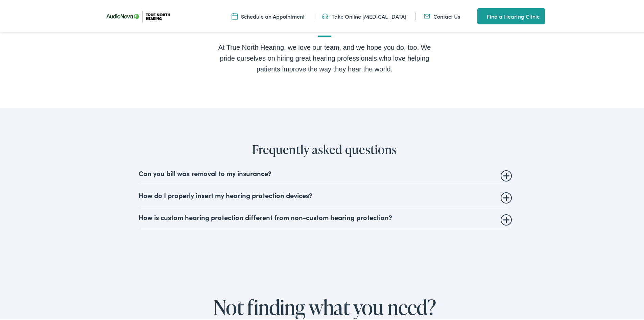 This screenshot has width=644, height=320. Describe the element at coordinates (324, 215) in the screenshot. I see `summary: How is custom hearing protection different from non-custom hearing protection?` at that location.